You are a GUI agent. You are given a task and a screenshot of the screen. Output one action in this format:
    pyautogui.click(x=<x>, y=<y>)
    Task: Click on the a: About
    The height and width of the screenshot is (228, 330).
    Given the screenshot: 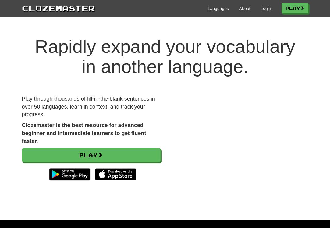 What is the action you would take?
    pyautogui.click(x=245, y=9)
    